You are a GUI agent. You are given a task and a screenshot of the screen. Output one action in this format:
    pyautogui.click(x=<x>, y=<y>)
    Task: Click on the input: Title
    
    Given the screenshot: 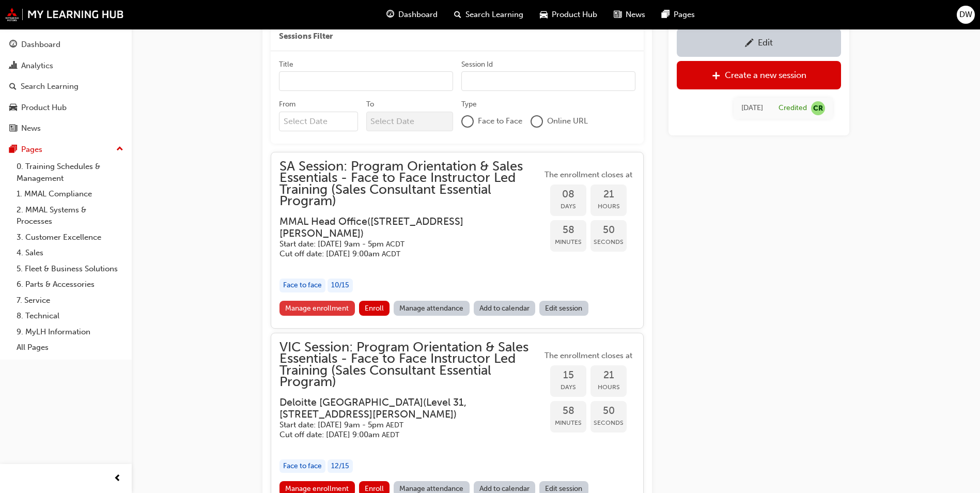 What is the action you would take?
    pyautogui.click(x=366, y=81)
    